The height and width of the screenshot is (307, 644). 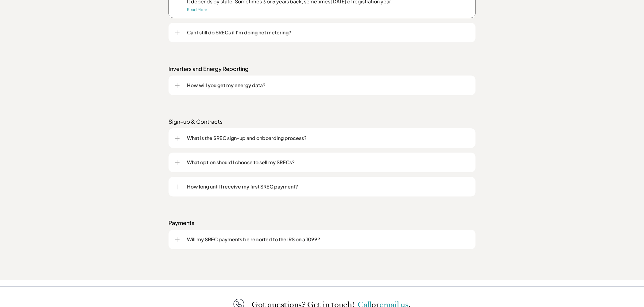 I want to click on p: What option should I choose to sell my SRECs?, so click(x=328, y=162).